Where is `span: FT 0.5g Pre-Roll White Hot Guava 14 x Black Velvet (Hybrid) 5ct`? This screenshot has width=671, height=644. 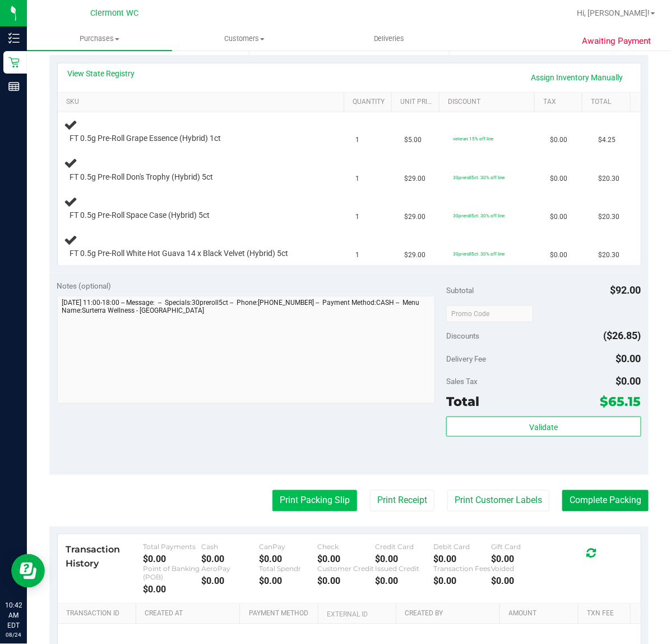
span: FT 0.5g Pre-Roll White Hot Guava 14 x Black Velvet (Hybrid) 5ct is located at coordinates (179, 253).